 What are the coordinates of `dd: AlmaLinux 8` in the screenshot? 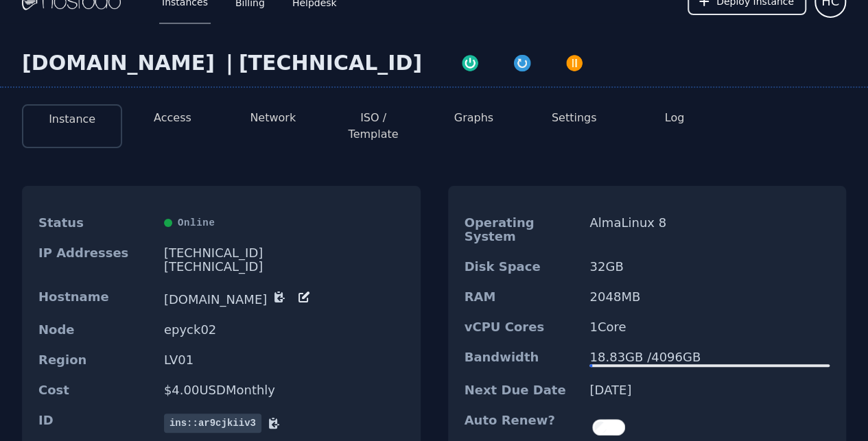 It's located at (709, 230).